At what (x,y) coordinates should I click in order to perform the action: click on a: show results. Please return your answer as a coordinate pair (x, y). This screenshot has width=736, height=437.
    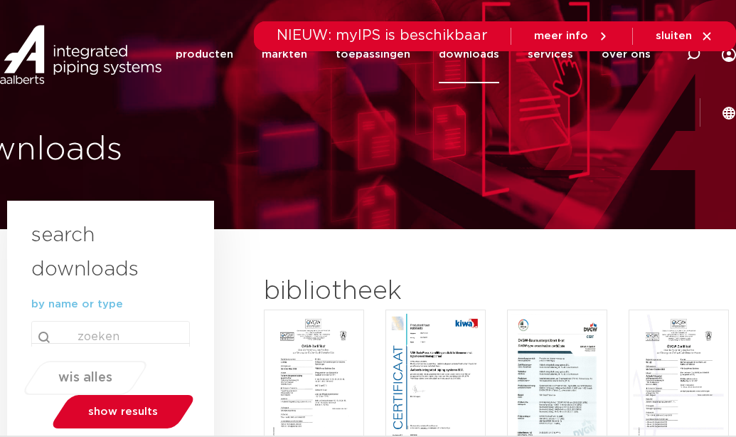
    Looking at the image, I should click on (123, 411).